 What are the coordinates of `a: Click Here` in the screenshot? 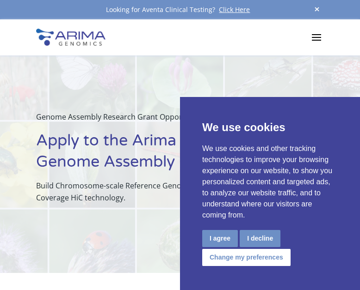 It's located at (234, 9).